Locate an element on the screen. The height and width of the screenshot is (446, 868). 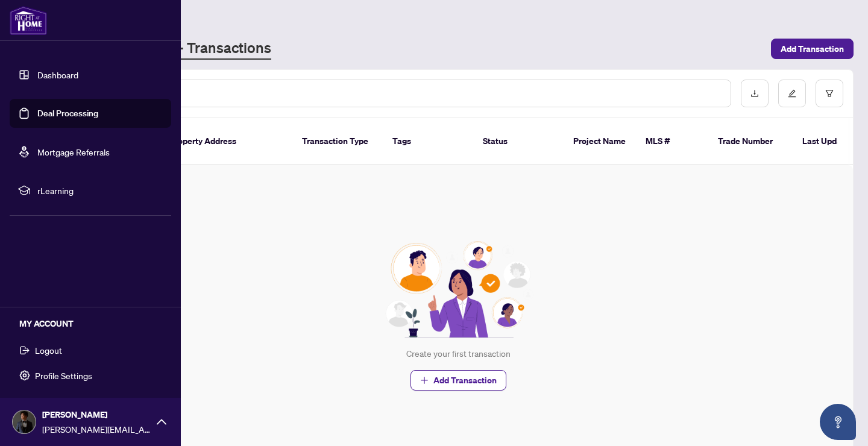
span: Logout is located at coordinates (48, 350).